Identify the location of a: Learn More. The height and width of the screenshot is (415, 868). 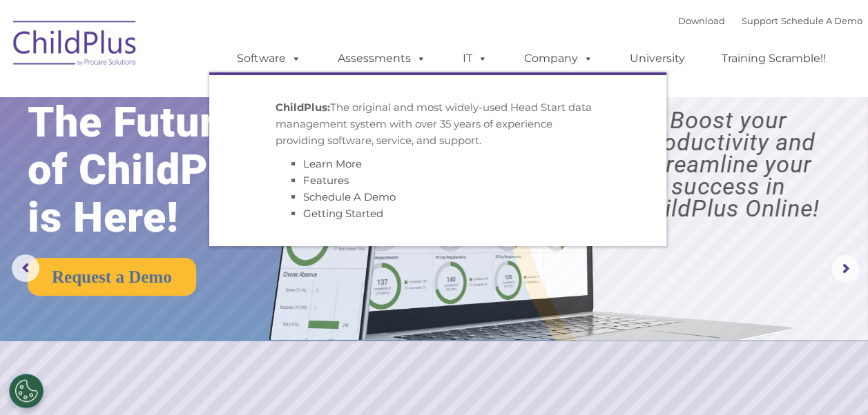
(332, 163).